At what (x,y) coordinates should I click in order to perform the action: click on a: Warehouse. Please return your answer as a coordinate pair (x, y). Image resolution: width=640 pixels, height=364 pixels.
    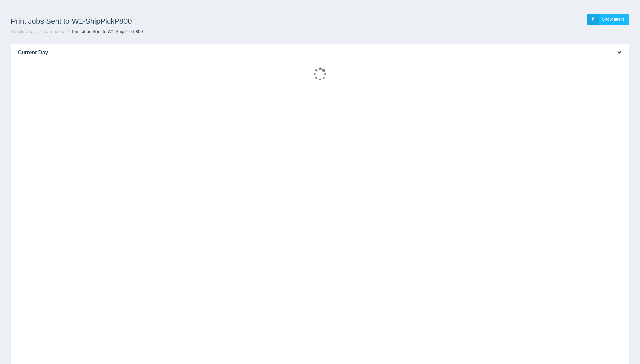
    Looking at the image, I should click on (54, 31).